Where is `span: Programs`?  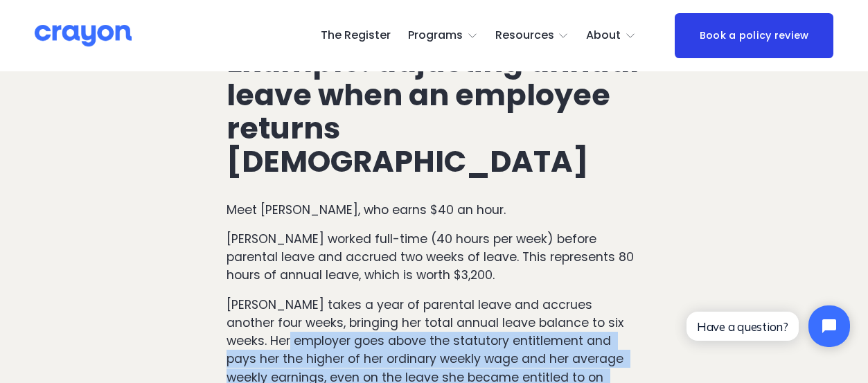
span: Programs is located at coordinates (435, 36).